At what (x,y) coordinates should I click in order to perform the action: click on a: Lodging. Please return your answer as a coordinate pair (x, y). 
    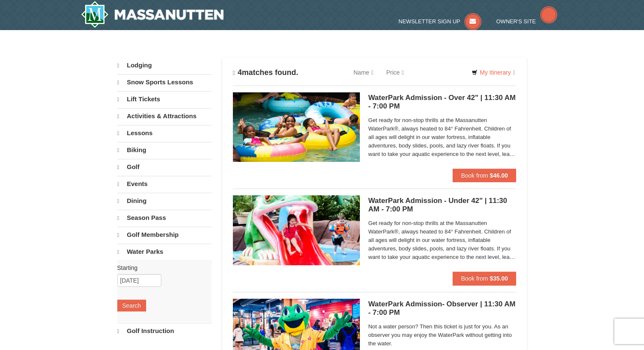
    Looking at the image, I should click on (164, 65).